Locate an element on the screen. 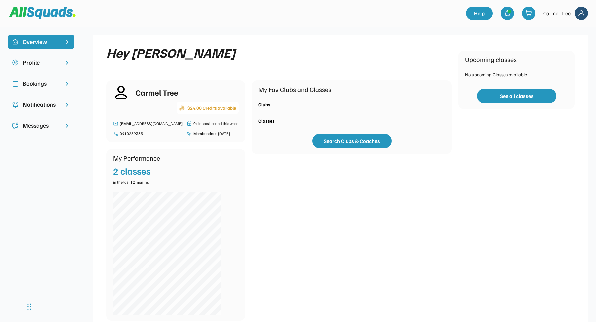  div: 0410259335 is located at coordinates (131, 134).